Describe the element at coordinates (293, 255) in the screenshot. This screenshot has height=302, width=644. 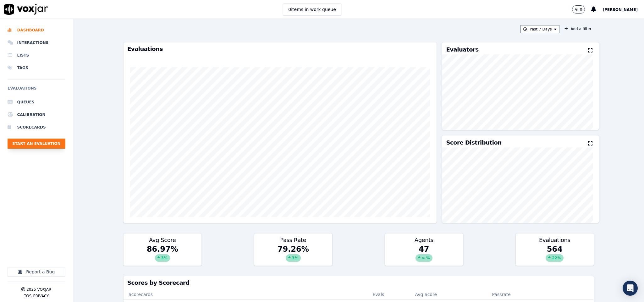
I see `div: 79.26 %` at that location.